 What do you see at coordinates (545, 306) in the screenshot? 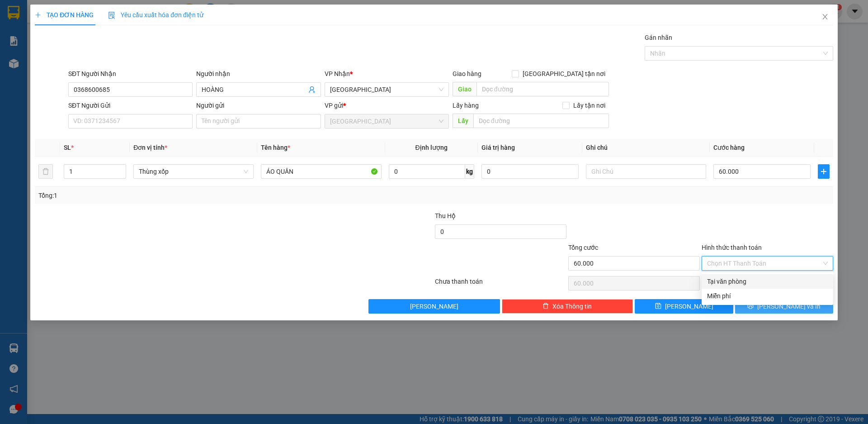
I see `span: delete` at bounding box center [545, 306].